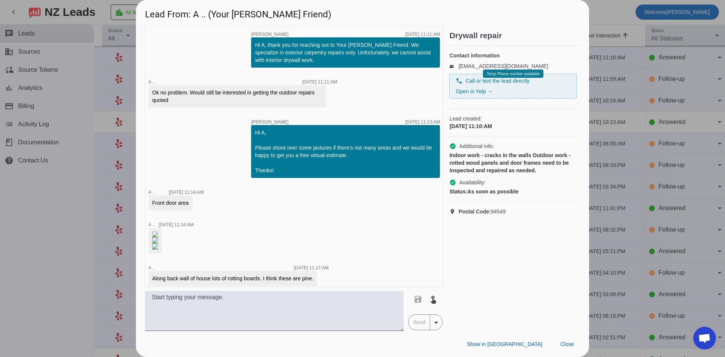 This screenshot has width=725, height=357. I want to click on span: Temp Phone number available, so click(513, 74).